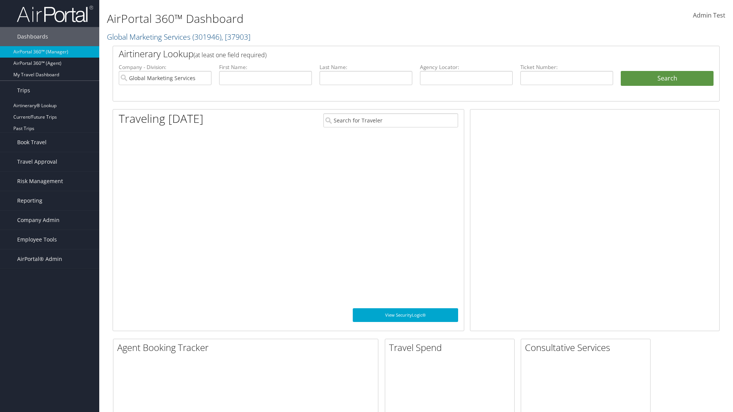  Describe the element at coordinates (567, 67) in the screenshot. I see `label: Ticket Number:` at that location.